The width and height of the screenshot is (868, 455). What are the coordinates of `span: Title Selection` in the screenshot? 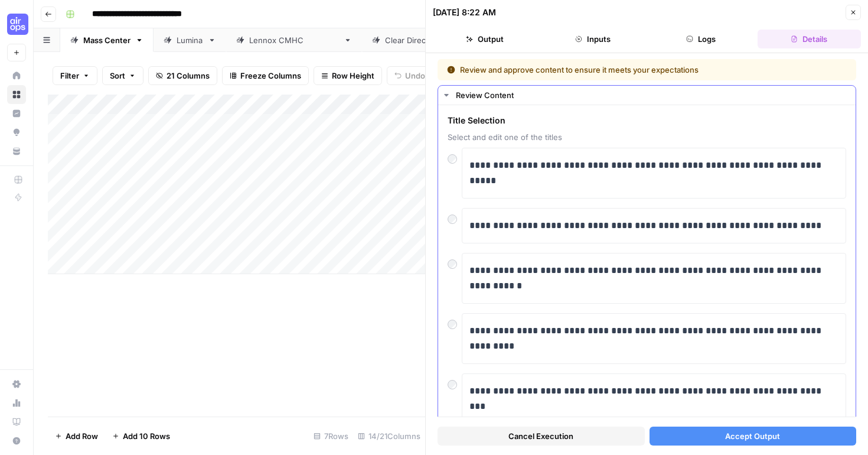 It's located at (647, 120).